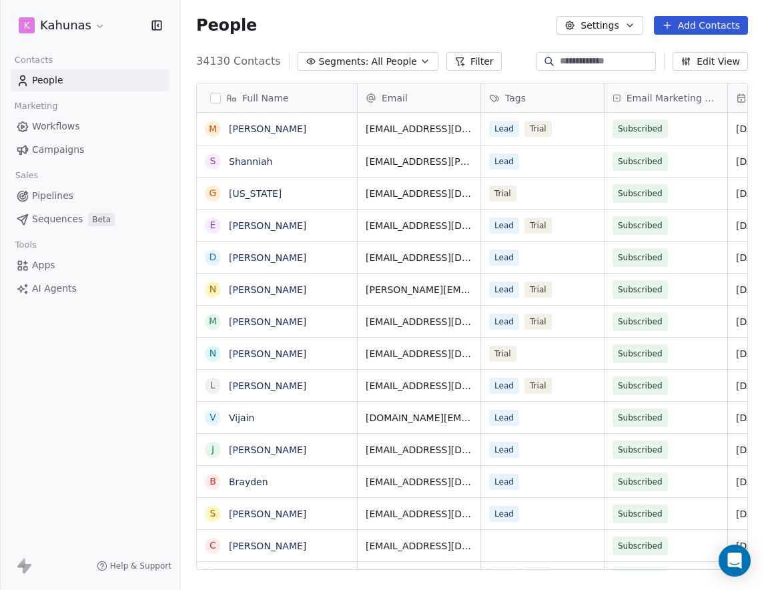  What do you see at coordinates (58, 149) in the screenshot?
I see `span: Campaigns` at bounding box center [58, 149].